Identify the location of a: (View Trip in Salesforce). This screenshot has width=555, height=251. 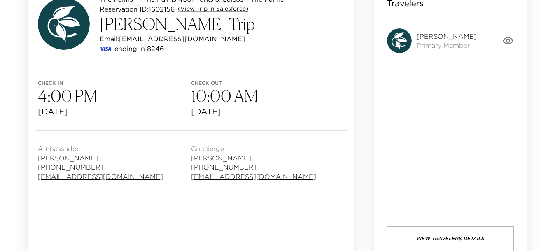
(213, 9).